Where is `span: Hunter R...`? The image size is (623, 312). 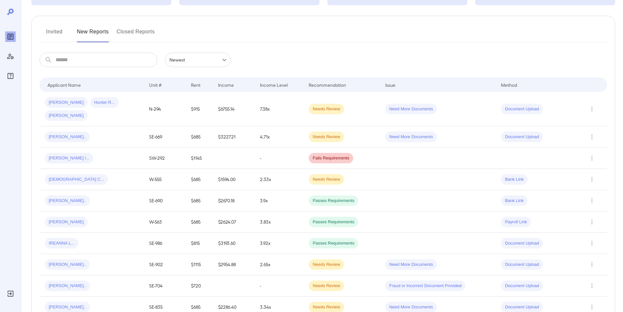
span: Hunter R... is located at coordinates (104, 102).